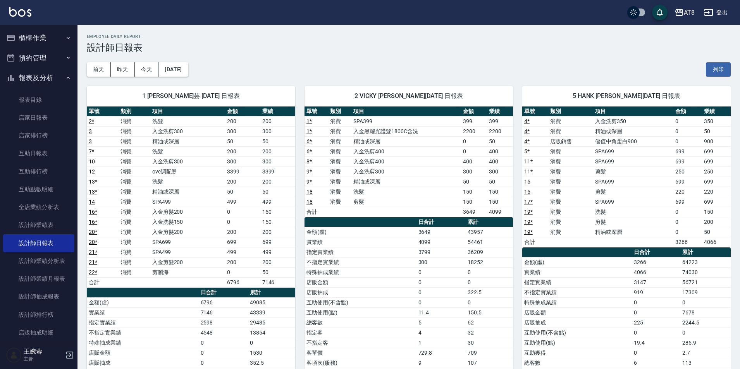  Describe the element at coordinates (718, 69) in the screenshot. I see `button: 列印` at that location.